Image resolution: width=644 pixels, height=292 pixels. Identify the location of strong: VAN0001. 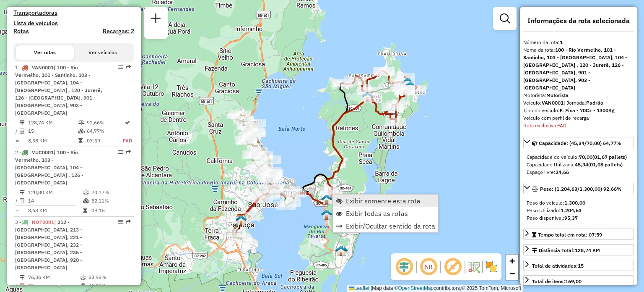
(552, 103).